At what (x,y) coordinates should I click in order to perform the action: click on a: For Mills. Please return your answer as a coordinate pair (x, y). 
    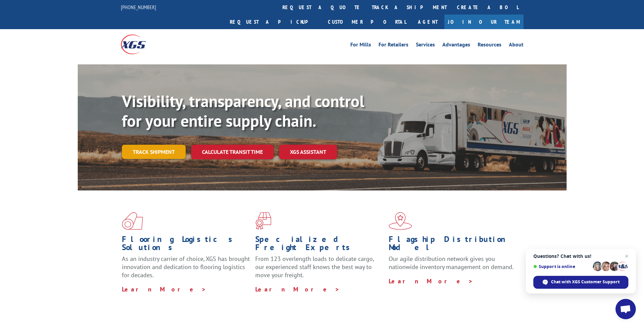
    Looking at the image, I should click on (360, 46).